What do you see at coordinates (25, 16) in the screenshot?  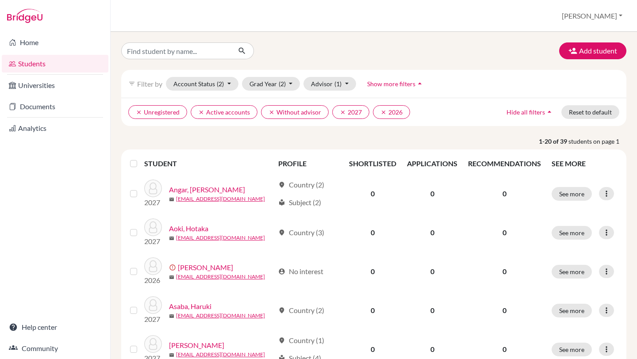 I see `img: Bridge-U` at bounding box center [25, 16].